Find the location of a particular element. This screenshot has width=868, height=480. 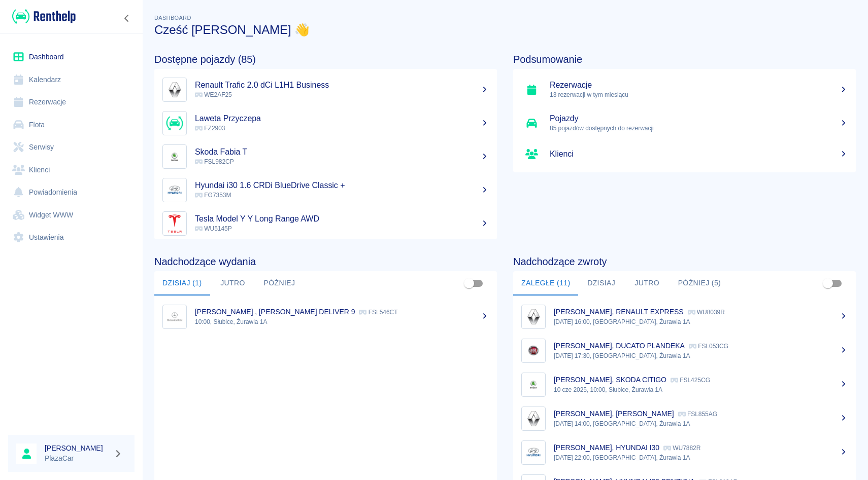

p: FSL425CG is located at coordinates (690, 380).